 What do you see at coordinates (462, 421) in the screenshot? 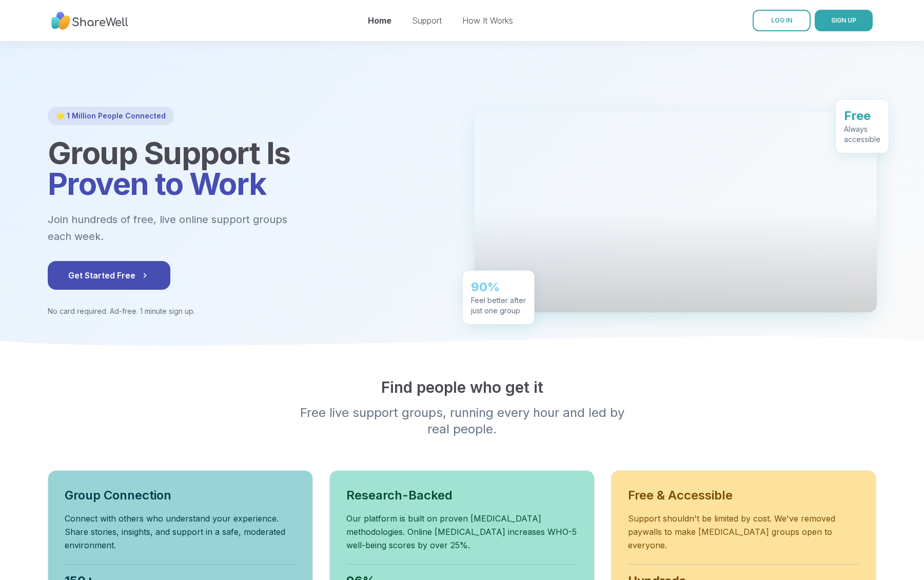
I see `p: Free live support groups, running every hour and led by real people.` at bounding box center [462, 421].